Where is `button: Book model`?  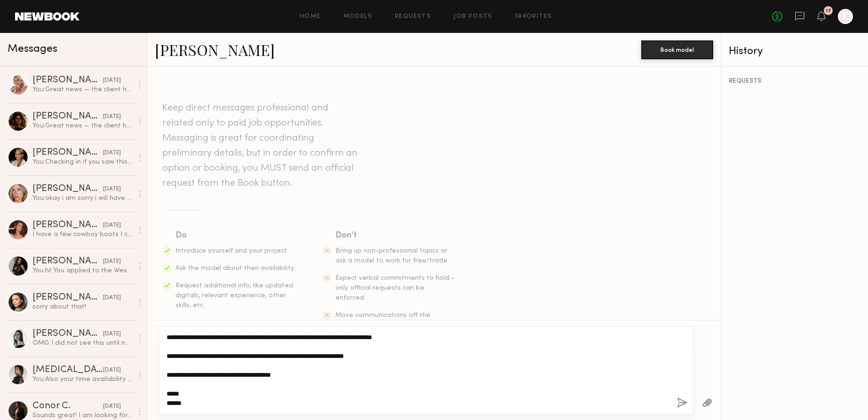
button: Book model is located at coordinates (677, 50).